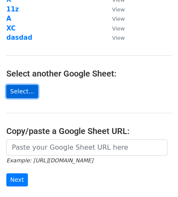 The image size is (178, 197). What do you see at coordinates (11, 28) in the screenshot?
I see `strong: XC` at bounding box center [11, 28].